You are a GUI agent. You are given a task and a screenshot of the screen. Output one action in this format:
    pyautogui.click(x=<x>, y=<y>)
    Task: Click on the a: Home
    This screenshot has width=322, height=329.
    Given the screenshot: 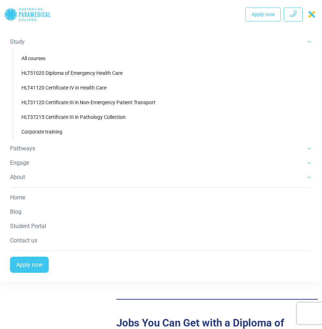 What is the action you would take?
    pyautogui.click(x=161, y=198)
    